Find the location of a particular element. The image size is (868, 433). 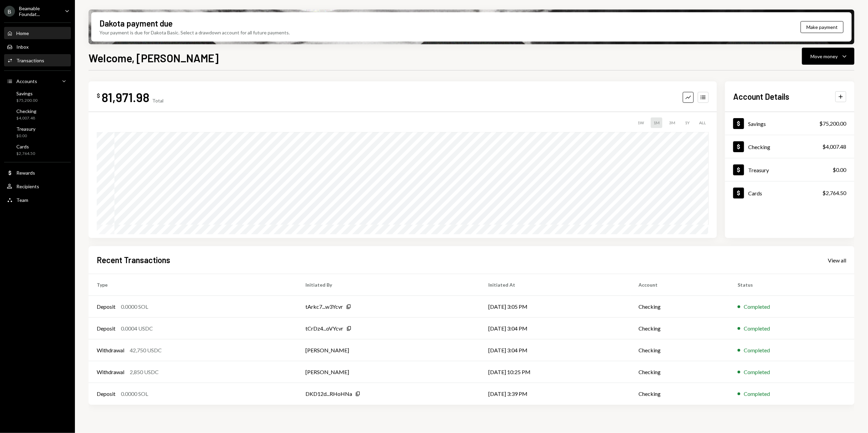

a: Home is located at coordinates (37, 33).